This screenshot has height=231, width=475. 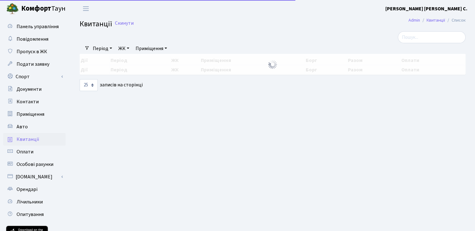 I want to click on li: Список, so click(x=456, y=20).